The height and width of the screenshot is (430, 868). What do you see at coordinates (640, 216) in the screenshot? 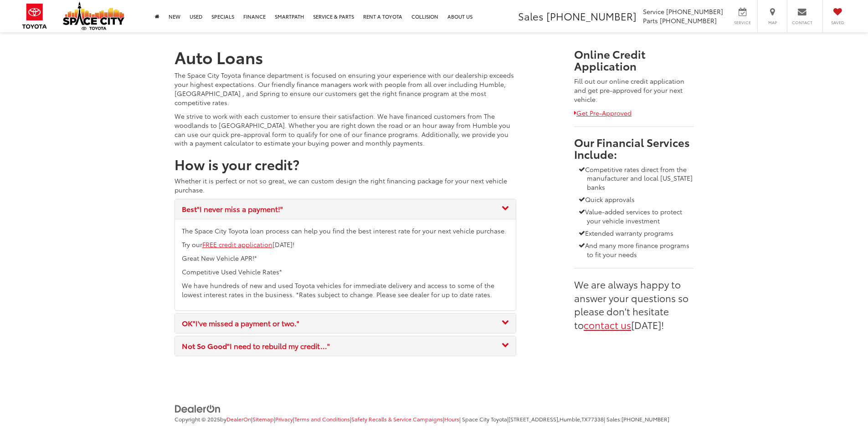
I see `li: Value-added services to protect your vehicle investment` at bounding box center [640, 216].